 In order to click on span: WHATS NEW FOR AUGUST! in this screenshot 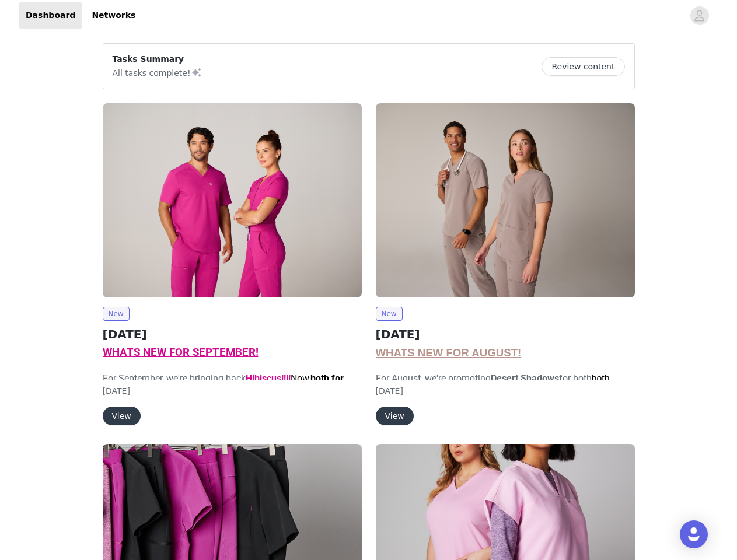, I will do `click(449, 352)`.